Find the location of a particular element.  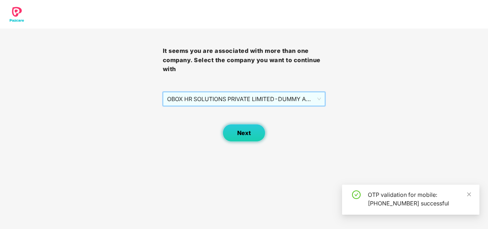

span: OBOX HR SOLUTIONS PRIVATE LIMITED - DUMMY ADMIN - ADMIN is located at coordinates (244, 99).